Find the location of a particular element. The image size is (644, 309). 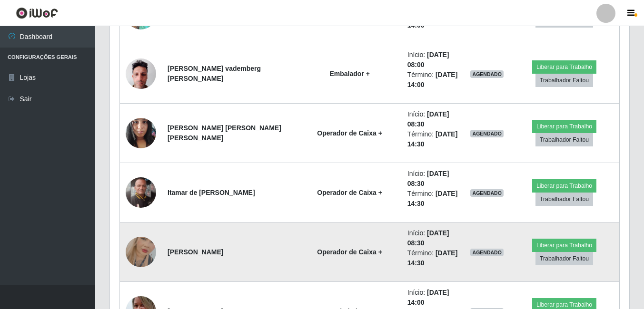

img: 1756495513119.jpeg is located at coordinates (141, 252).